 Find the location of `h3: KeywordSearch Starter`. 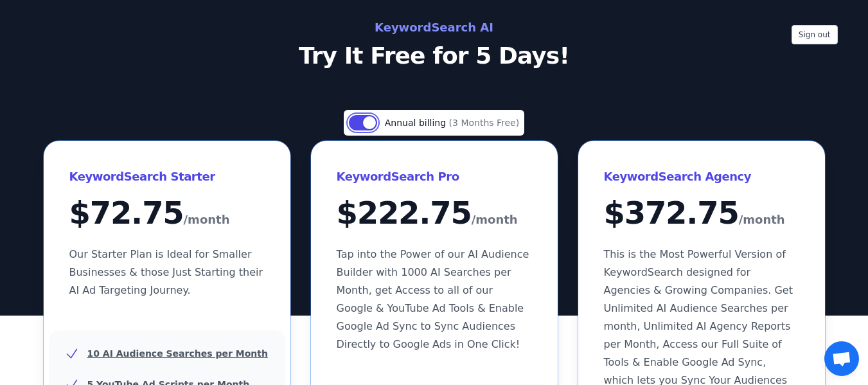

h3: KeywordSearch Starter is located at coordinates (167, 176).